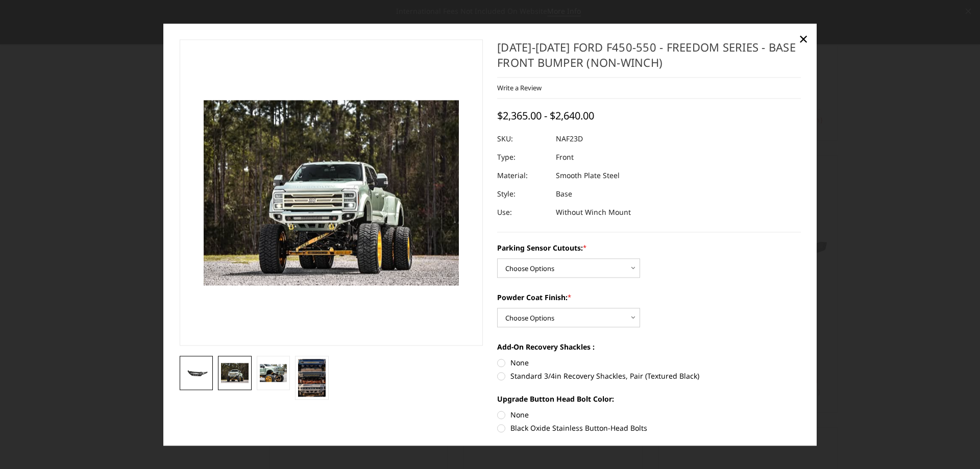 The height and width of the screenshot is (469, 980). What do you see at coordinates (312, 378) in the screenshot?
I see `img: Multiple lighting options` at bounding box center [312, 378].